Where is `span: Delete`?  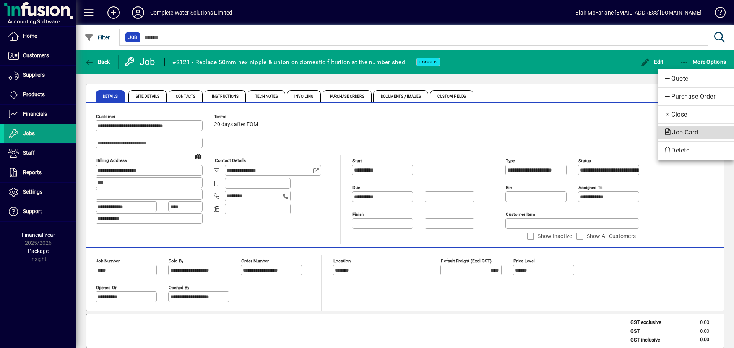 span: Delete is located at coordinates (696, 151).